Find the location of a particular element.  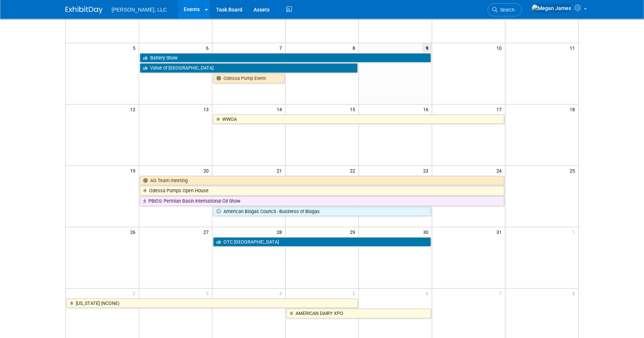

img: ExhibitDay is located at coordinates (84, 10).